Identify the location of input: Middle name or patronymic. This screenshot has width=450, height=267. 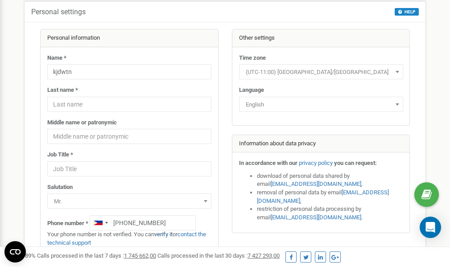
(129, 137).